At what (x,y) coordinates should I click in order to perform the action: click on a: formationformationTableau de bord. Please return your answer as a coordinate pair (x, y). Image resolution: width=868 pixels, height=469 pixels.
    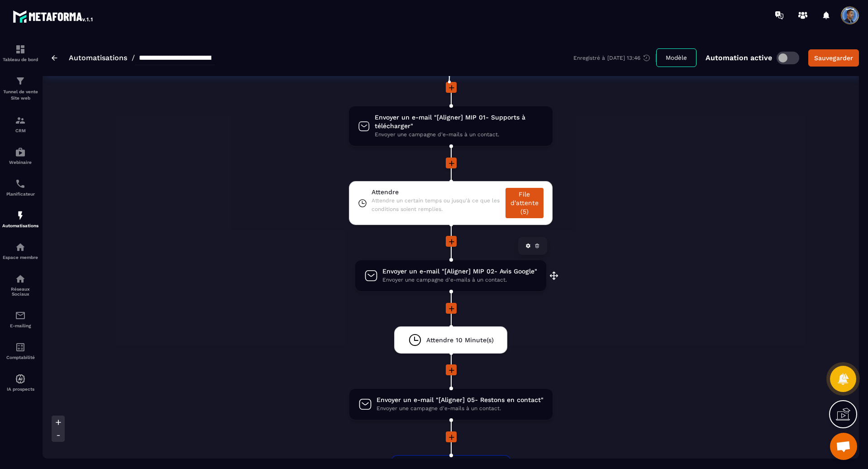
    Looking at the image, I should click on (20, 53).